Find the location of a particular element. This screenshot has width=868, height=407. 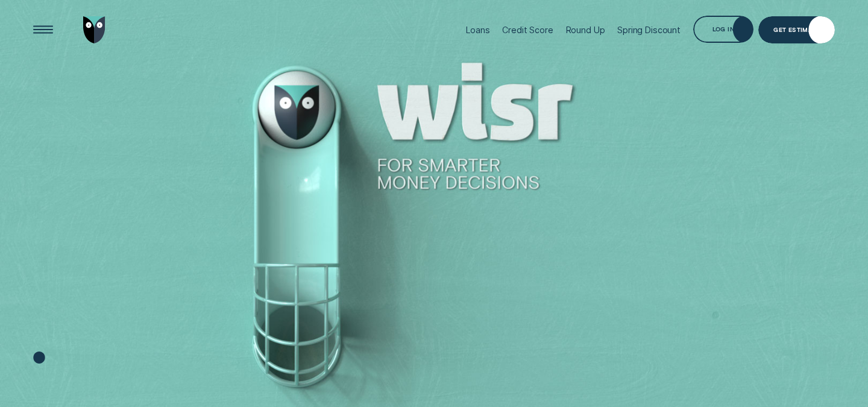

button: Log in is located at coordinates (723, 29).